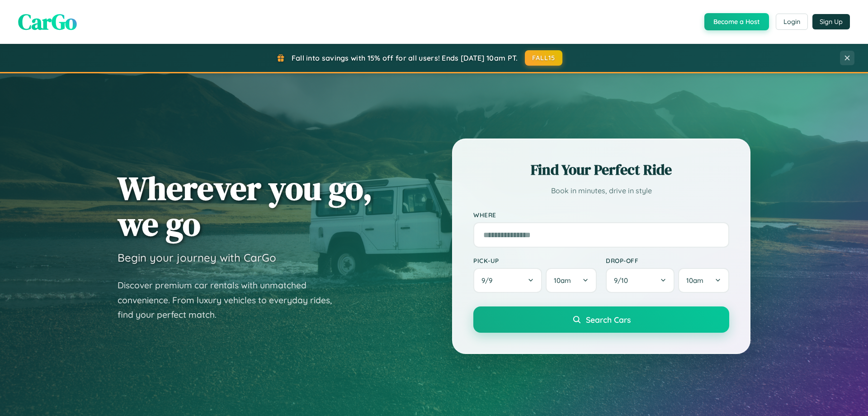 The image size is (868, 416). What do you see at coordinates (489, 280) in the screenshot?
I see `span: 9 / 9` at bounding box center [489, 280].